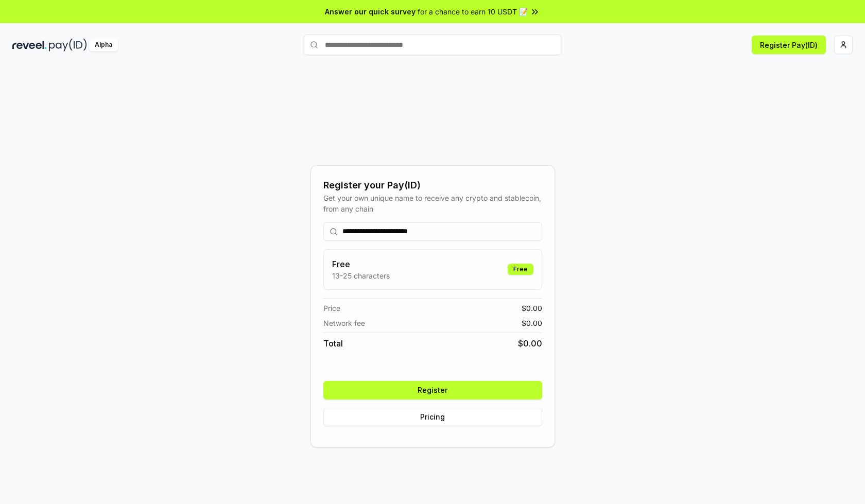  What do you see at coordinates (344, 323) in the screenshot?
I see `span: Network fee` at bounding box center [344, 323].